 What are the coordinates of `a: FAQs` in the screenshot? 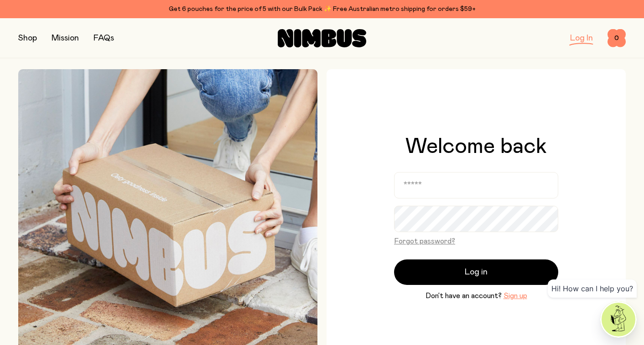 It's located at (103, 38).